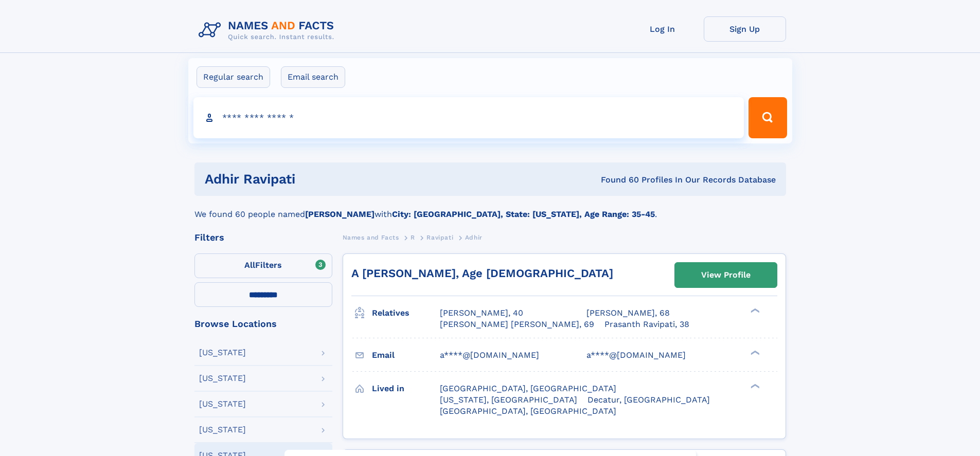 The width and height of the screenshot is (980, 456). Describe the element at coordinates (263, 238) in the screenshot. I see `div: Filters` at that location.